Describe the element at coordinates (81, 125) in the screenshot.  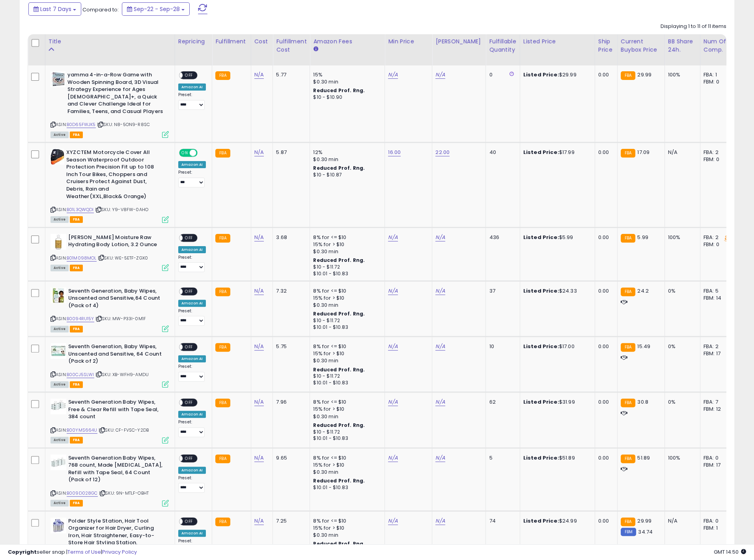
I see `a: B0D65FWJK5` at that location.